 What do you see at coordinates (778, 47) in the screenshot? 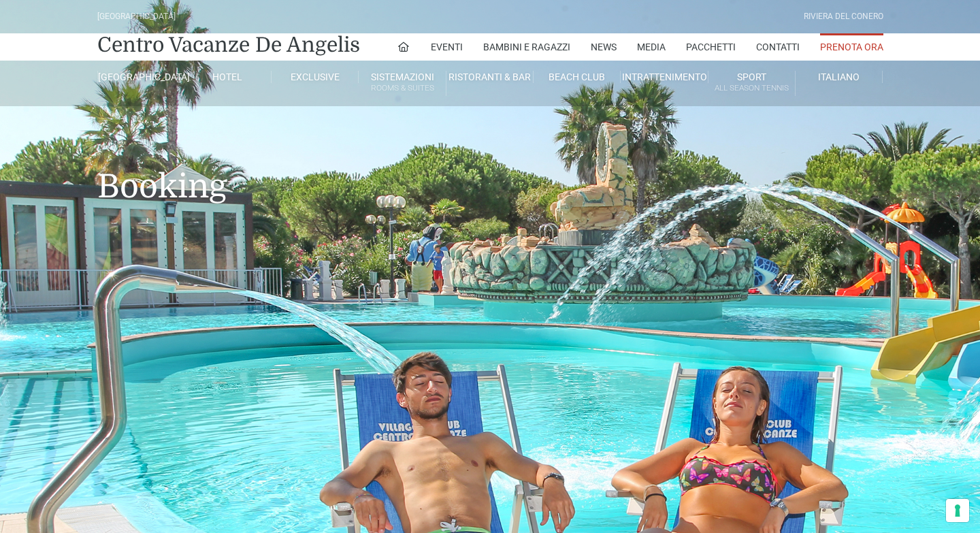
I see `a: Contatti` at bounding box center [778, 47].